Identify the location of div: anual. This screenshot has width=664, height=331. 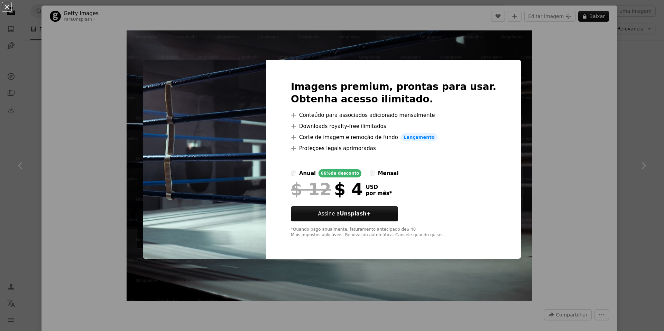
(308, 173).